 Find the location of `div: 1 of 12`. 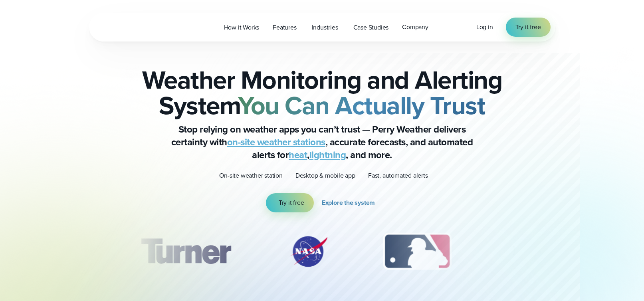

div: 1 of 12 is located at coordinates (186, 252).